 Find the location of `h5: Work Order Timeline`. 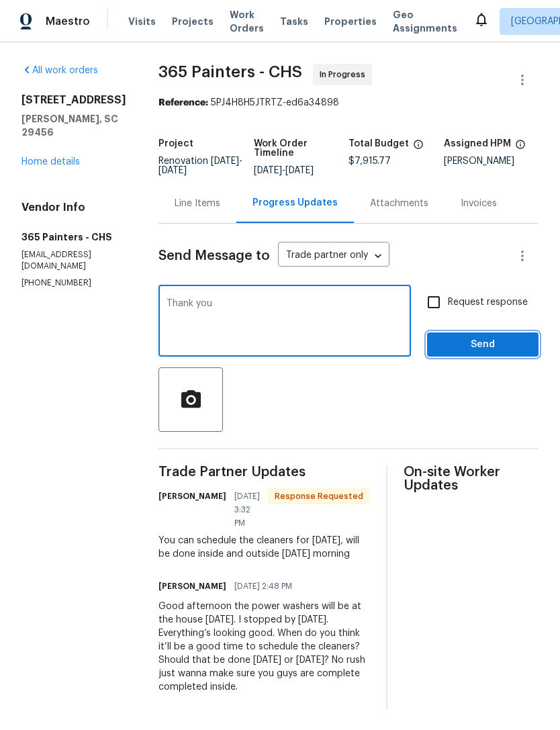

h5: Work Order Timeline is located at coordinates (302, 148).